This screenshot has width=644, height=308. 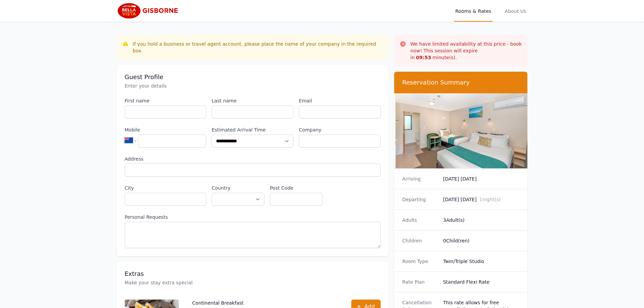 What do you see at coordinates (165, 188) in the screenshot?
I see `label: City` at bounding box center [165, 188].